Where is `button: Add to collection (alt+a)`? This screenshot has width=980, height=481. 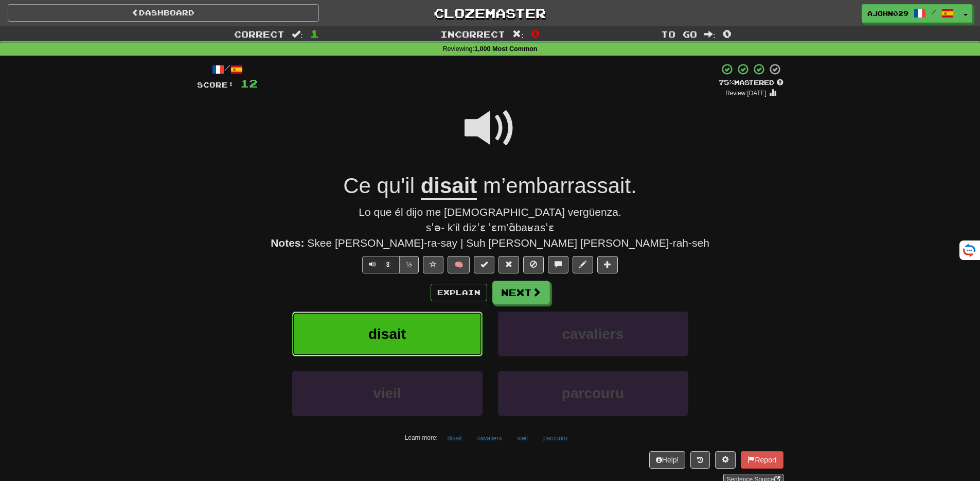
button: Add to collection (alt+a) is located at coordinates (608, 265).